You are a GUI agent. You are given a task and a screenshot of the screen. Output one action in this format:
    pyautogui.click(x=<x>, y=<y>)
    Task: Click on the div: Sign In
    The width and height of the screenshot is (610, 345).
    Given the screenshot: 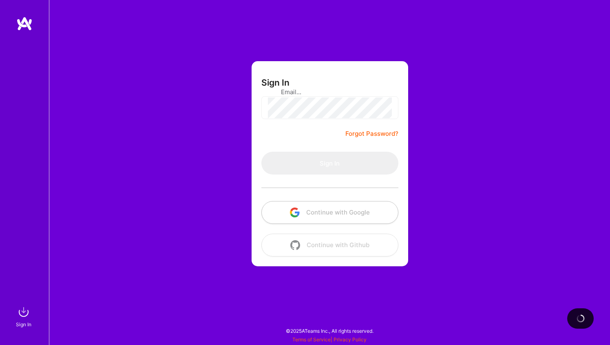 What is the action you would take?
    pyautogui.click(x=24, y=324)
    